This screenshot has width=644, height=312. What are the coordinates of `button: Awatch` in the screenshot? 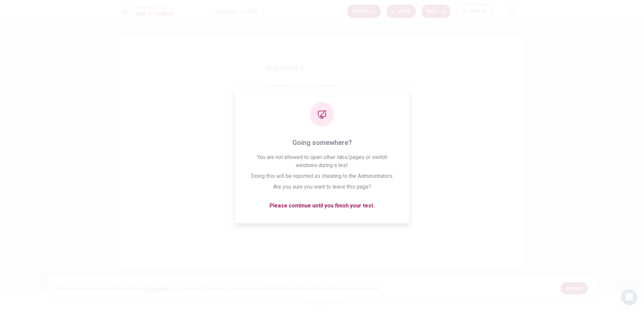 It's located at (322, 108).